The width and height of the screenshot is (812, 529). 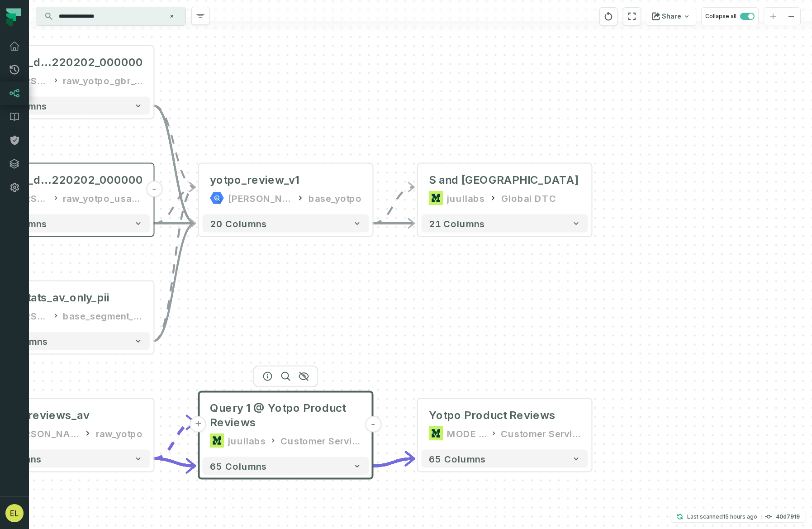 I want to click on g: Edge from abb2e00213cd24bdc5824be0977b8c2f to acc4b04a6a5c479cea9b4931001ddb99, so click(x=175, y=205).